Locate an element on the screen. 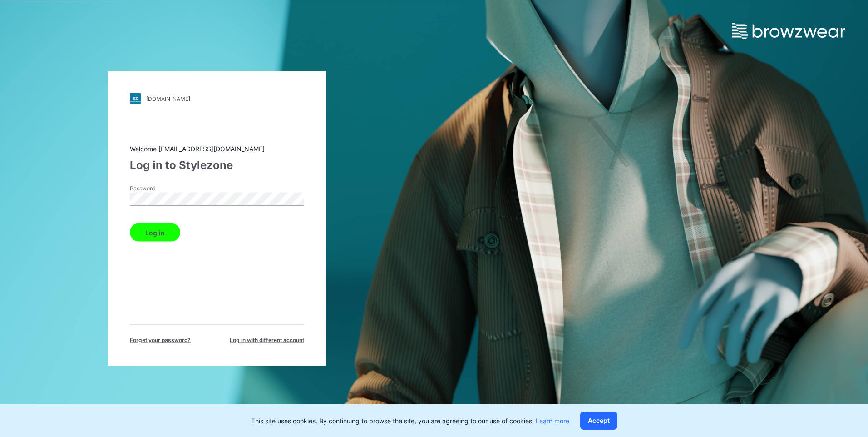 This screenshot has height=437, width=868. a: Learn more is located at coordinates (552, 420).